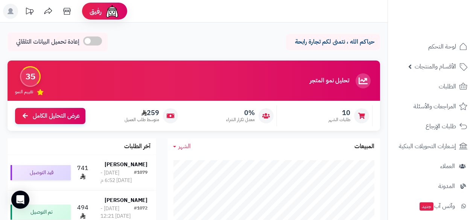 This screenshot has width=476, height=220. I want to click on div: تم التوصيل, so click(41, 212).